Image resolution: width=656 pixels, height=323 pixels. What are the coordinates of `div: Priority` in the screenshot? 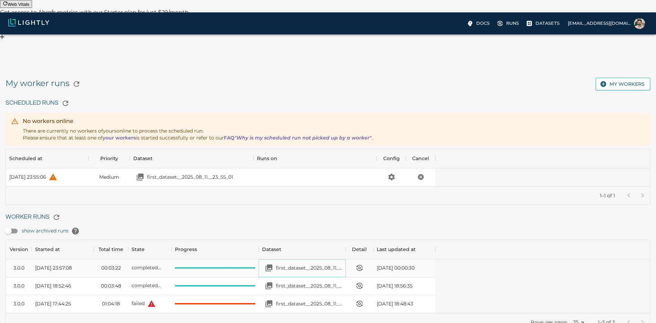 It's located at (109, 158).